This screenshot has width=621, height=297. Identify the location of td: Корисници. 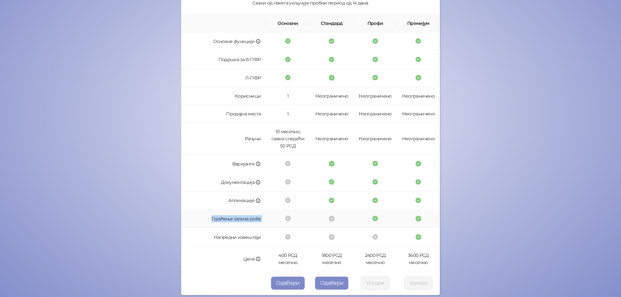
(224, 96).